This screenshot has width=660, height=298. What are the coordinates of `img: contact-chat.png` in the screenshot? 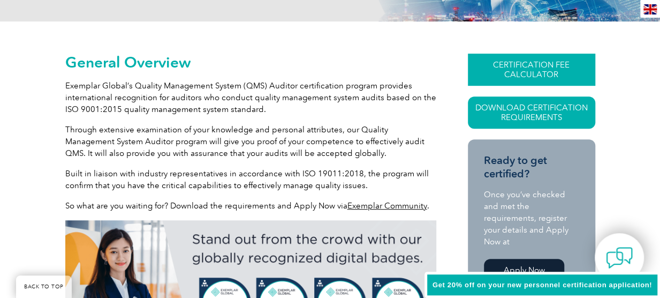 It's located at (620, 258).